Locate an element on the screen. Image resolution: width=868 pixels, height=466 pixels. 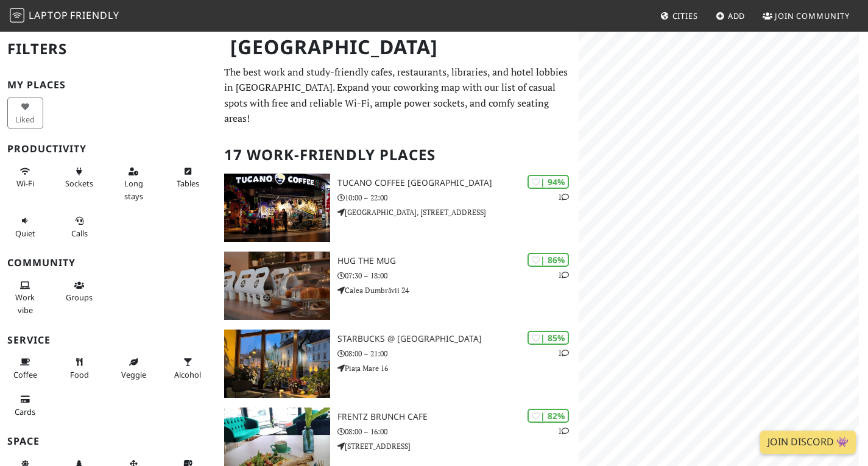
h3: Productivity is located at coordinates (108, 148).